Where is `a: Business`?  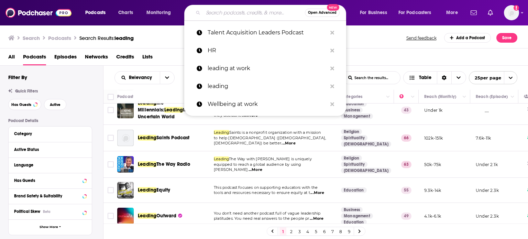 a: Business is located at coordinates (351, 210).